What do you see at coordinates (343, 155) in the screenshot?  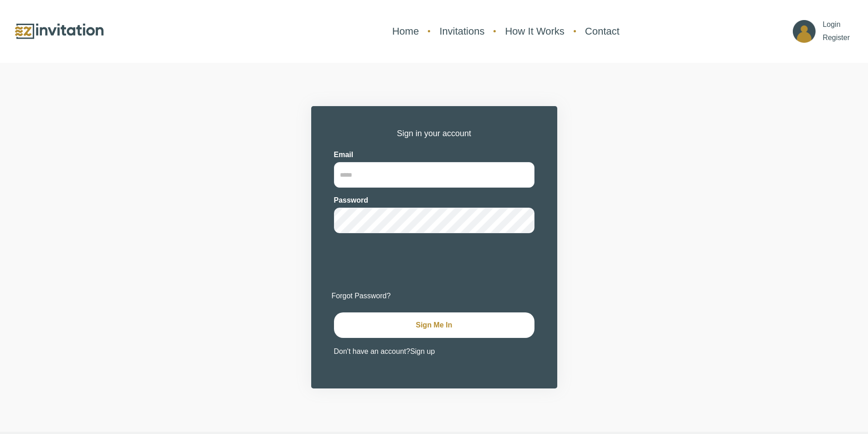 I see `strong: Email` at bounding box center [343, 155].